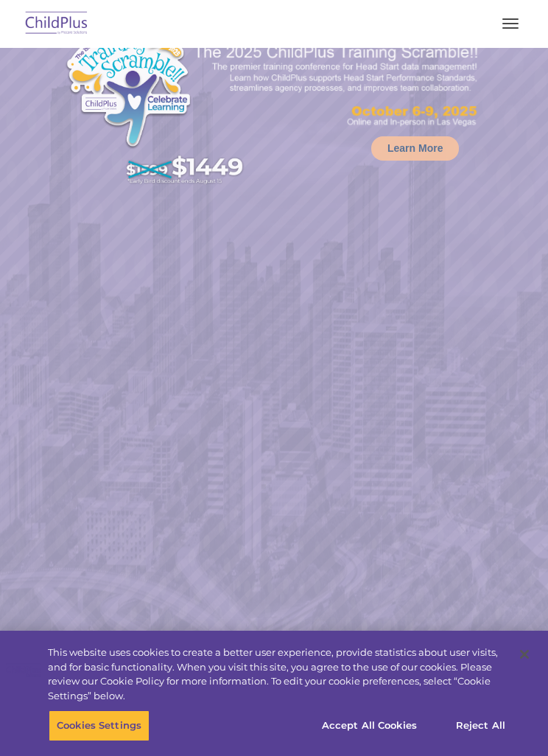 The height and width of the screenshot is (756, 548). What do you see at coordinates (524, 654) in the screenshot?
I see `button: Close` at bounding box center [524, 654].